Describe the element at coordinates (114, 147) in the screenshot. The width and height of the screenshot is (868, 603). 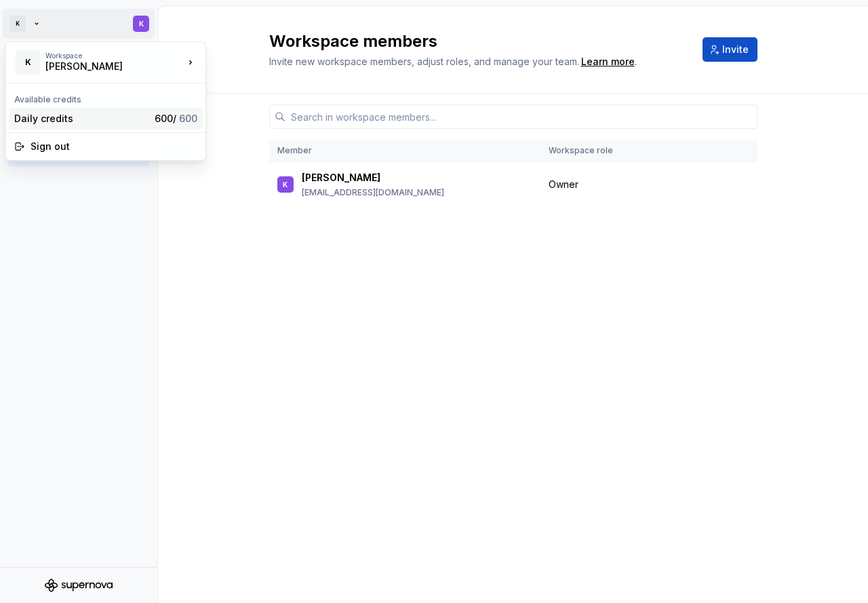
I see `div: Sign out` at that location.